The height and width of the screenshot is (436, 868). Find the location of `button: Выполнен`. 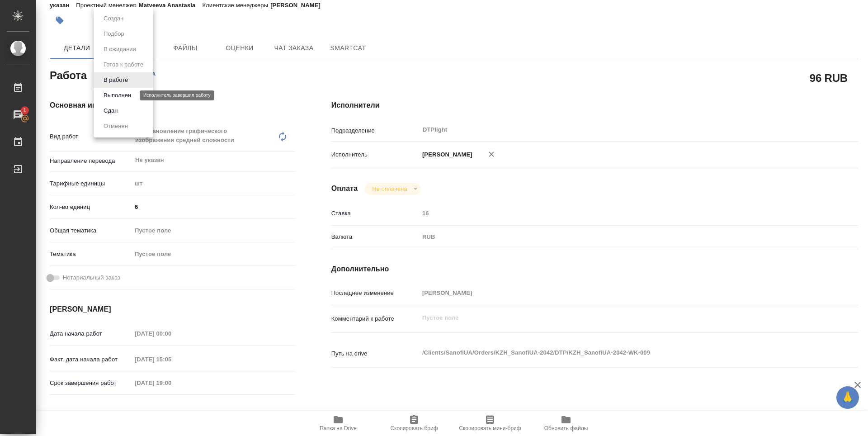

button: Выполнен is located at coordinates (117, 95).